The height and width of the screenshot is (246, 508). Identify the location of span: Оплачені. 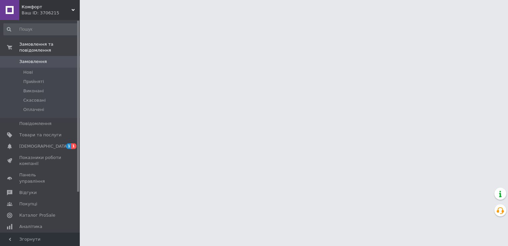
(34, 109).